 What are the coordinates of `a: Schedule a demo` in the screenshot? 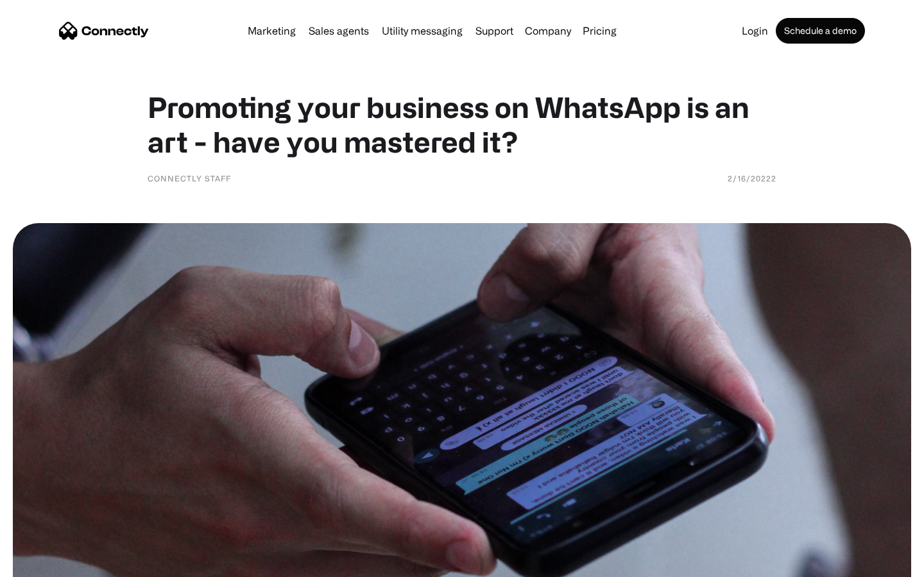 It's located at (820, 31).